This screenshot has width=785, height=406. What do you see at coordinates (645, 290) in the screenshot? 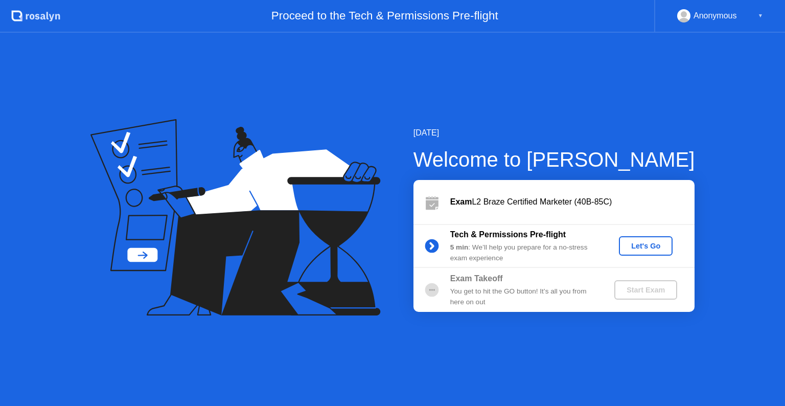
I see `button: Start Exam` at bounding box center [645, 290].